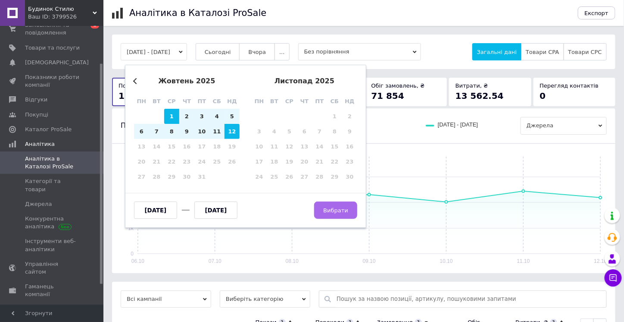  Describe the element at coordinates (259, 161) in the screenshot. I see `div: Not available понеділок, 17-е листопада 2025 р.` at that location.